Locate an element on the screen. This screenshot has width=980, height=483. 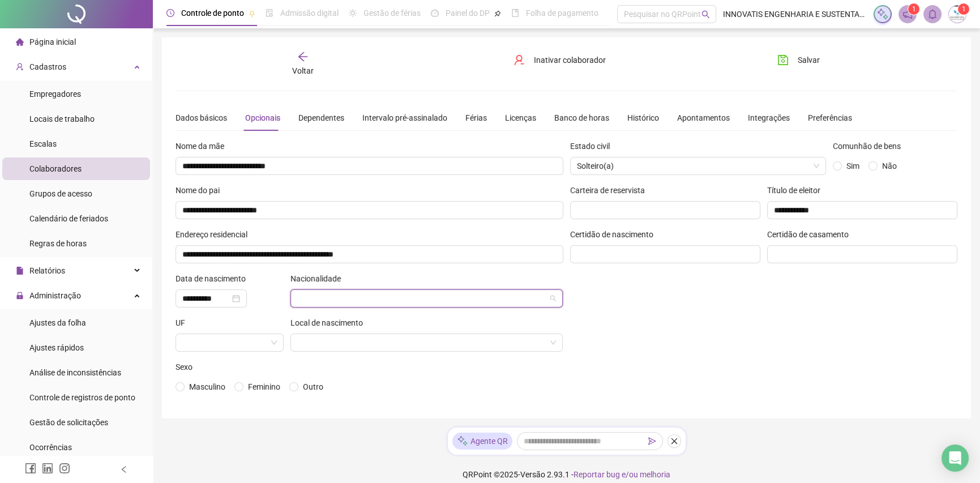
span: sun is located at coordinates (353, 13).